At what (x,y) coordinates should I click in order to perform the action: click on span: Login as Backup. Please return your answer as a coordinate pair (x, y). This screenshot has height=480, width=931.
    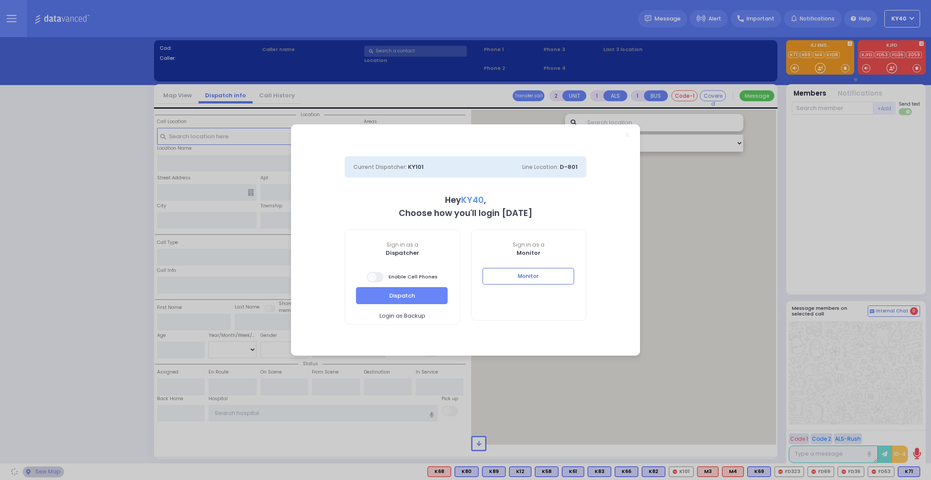
    Looking at the image, I should click on (402, 316).